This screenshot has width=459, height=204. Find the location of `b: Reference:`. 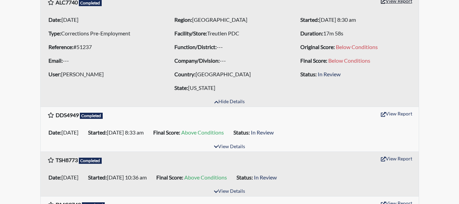

b: Reference: is located at coordinates (61, 47).